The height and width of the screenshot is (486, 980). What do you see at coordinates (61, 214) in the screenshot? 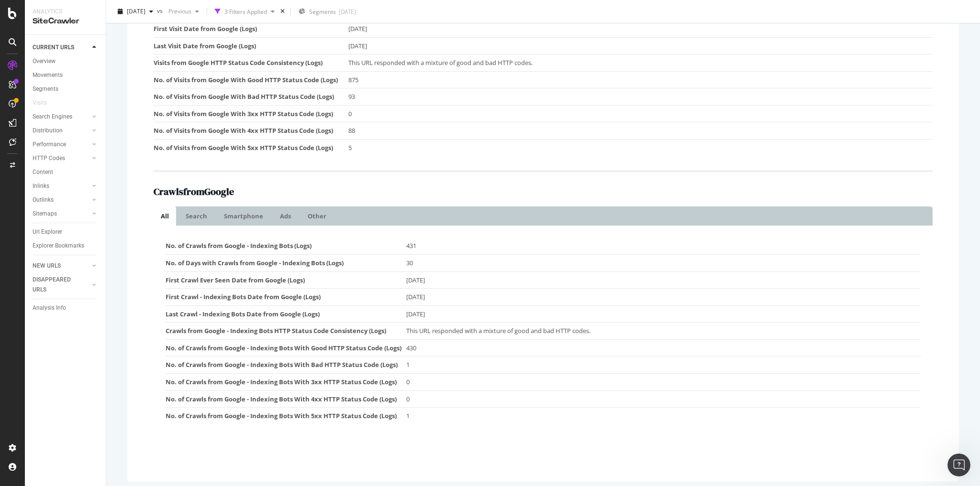
I see `a: Sitemaps` at bounding box center [61, 214].